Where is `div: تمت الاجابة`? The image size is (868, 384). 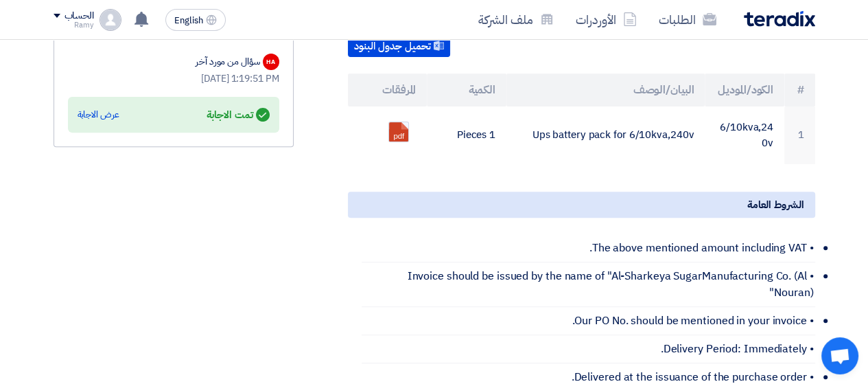 div: تمت الاجابة is located at coordinates (238, 114).